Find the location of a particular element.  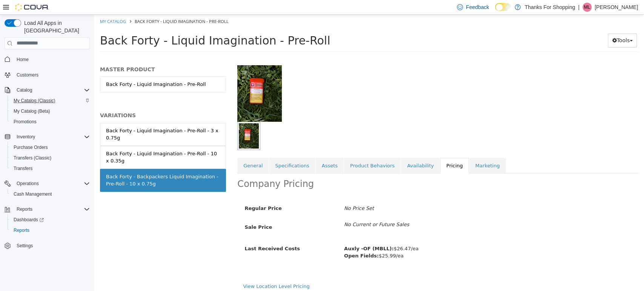

h5: VARIATIONS is located at coordinates (69, 101).